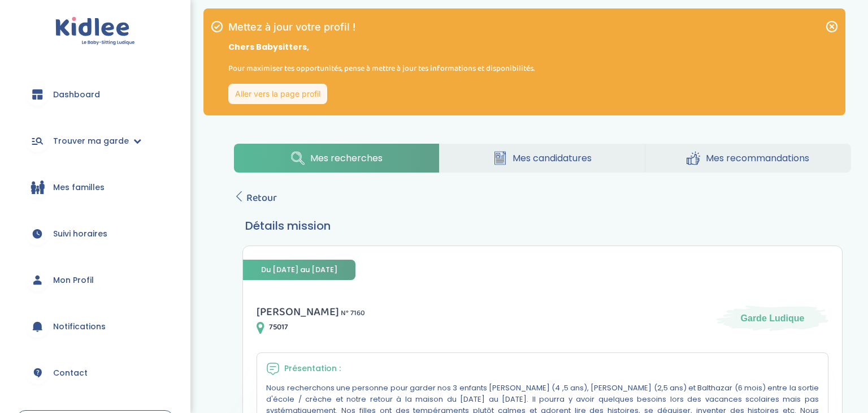  What do you see at coordinates (353, 312) in the screenshot?
I see `span: N° 7160` at bounding box center [353, 312].